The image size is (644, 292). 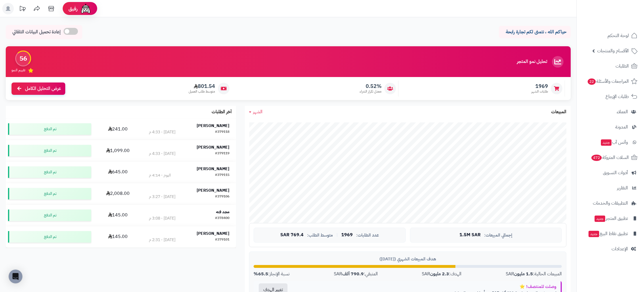 What do you see at coordinates (558, 112) in the screenshot?
I see `h3: المبيعات` at bounding box center [558, 112].